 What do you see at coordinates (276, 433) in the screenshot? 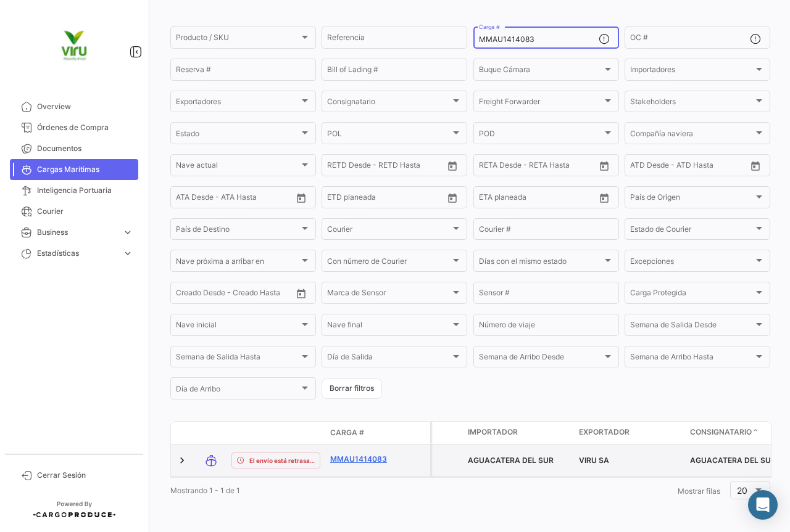
I see `datatable-header-cell: Estado de Envio` at bounding box center [276, 433].